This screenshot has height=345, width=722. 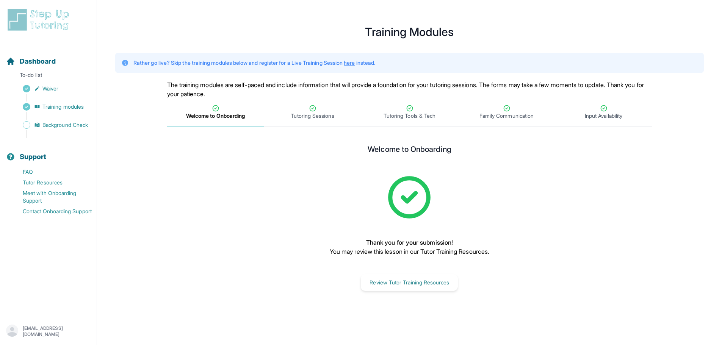 What do you see at coordinates (215, 116) in the screenshot?
I see `span: Welcome to Onboarding` at bounding box center [215, 116].